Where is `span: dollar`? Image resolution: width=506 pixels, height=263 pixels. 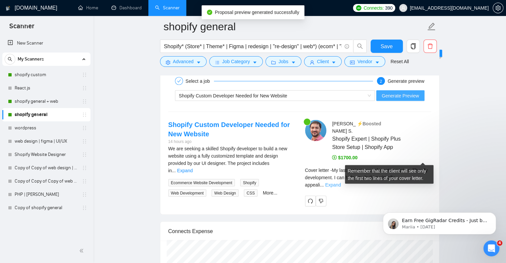 span: dollar is located at coordinates (334, 158).